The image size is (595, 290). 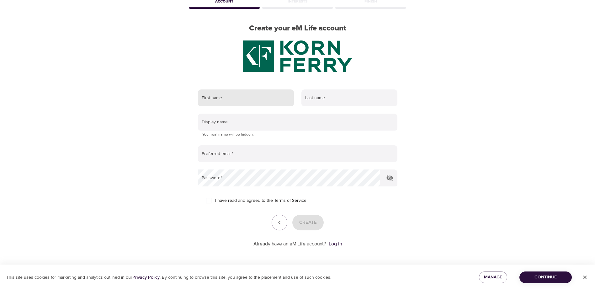 What do you see at coordinates (290, 200) in the screenshot?
I see `a: Terms of Service` at bounding box center [290, 200].